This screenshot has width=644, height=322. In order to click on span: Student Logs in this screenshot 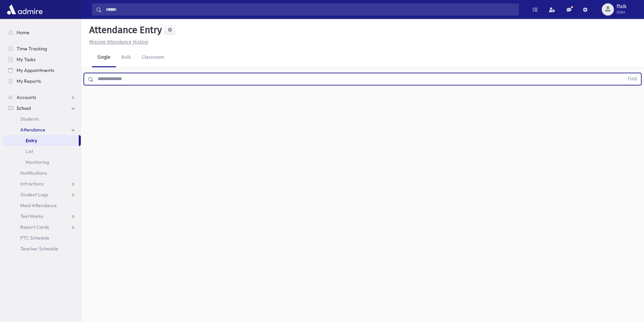, I will do `click(35, 195)`.